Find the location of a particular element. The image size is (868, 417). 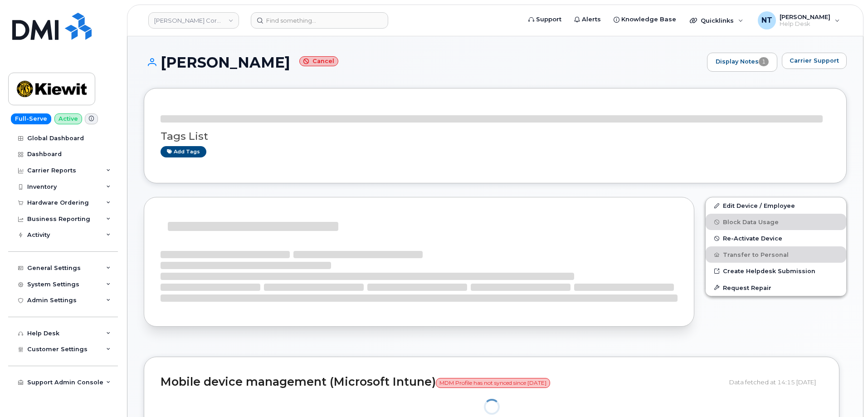

small: Cancel is located at coordinates (319, 61).